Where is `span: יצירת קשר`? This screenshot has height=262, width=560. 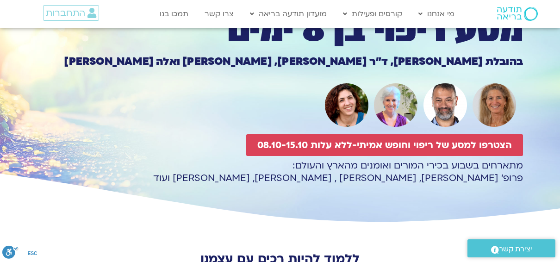 span: יצירת קשר is located at coordinates (516, 249).